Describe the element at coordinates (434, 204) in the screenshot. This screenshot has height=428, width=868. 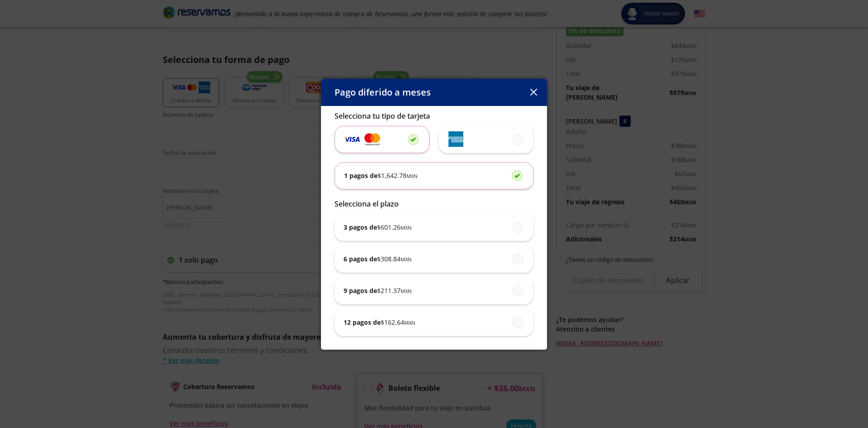
I see `p: Selecciona el plazo` at that location.